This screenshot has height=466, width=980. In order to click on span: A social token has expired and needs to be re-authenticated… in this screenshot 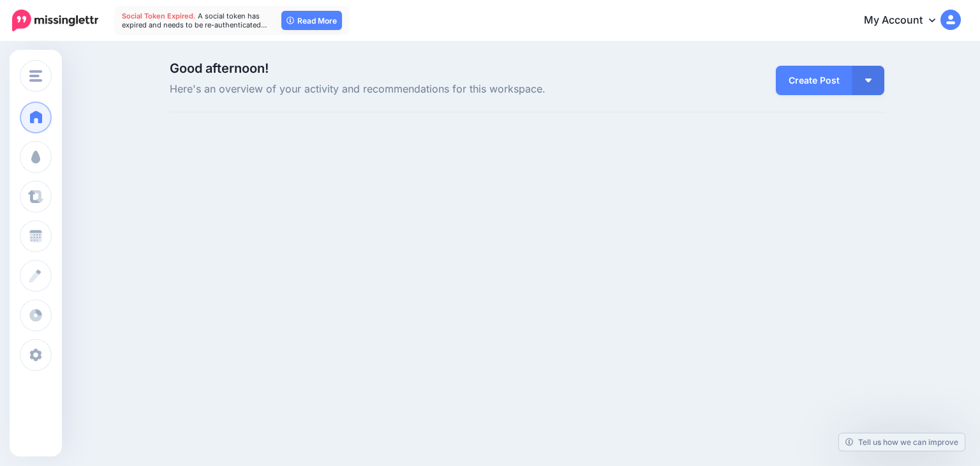, I will do `click(195, 20)`.